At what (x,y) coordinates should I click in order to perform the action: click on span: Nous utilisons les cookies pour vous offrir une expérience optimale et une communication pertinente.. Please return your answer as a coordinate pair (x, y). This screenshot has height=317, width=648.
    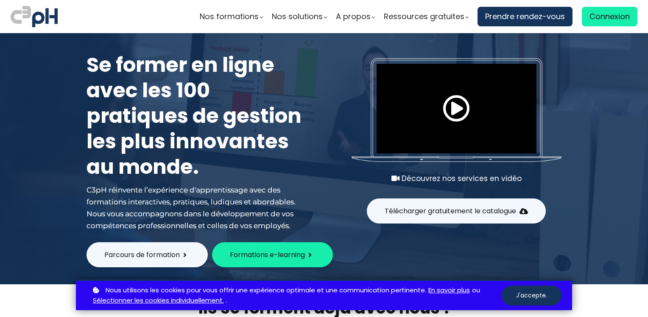
    Looking at the image, I should click on (266, 290).